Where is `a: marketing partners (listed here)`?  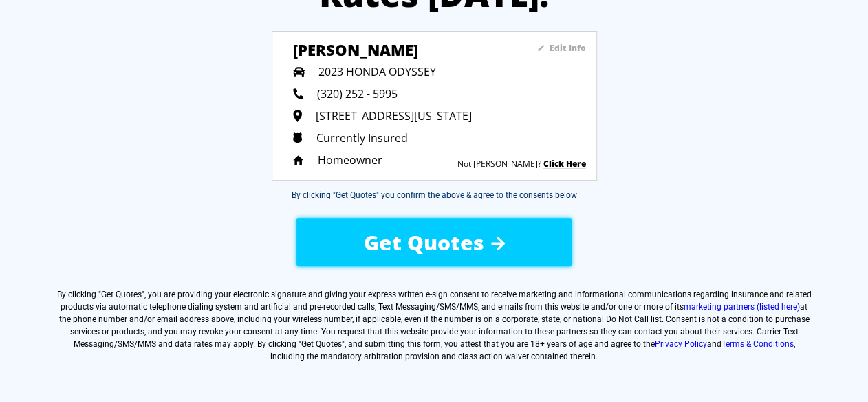
a: marketing partners (listed here) is located at coordinates (742, 306).